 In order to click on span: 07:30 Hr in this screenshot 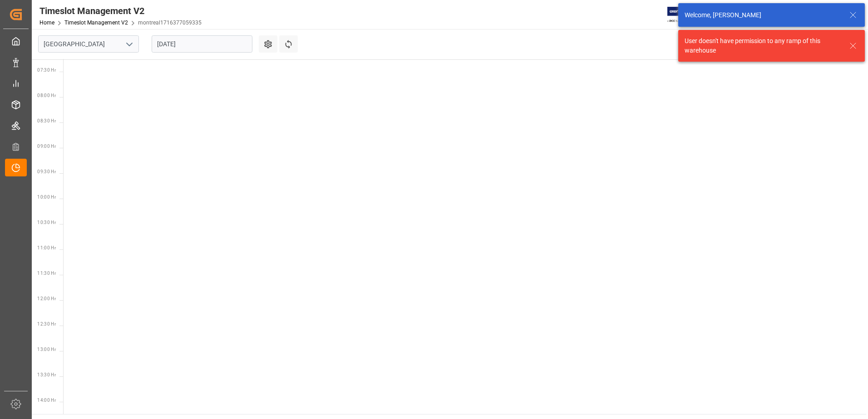, I will do `click(46, 70)`.